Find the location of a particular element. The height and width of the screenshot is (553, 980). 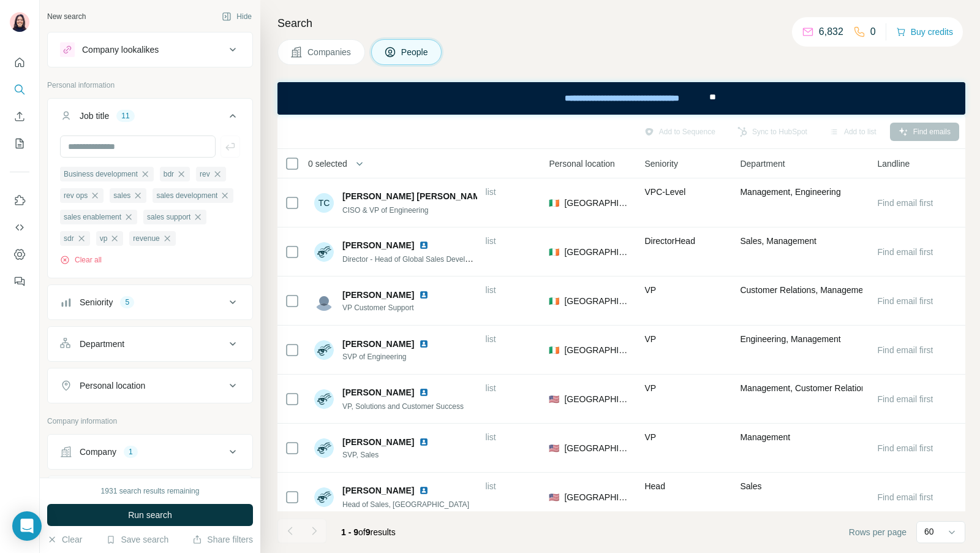

button: Hide is located at coordinates (237, 17).